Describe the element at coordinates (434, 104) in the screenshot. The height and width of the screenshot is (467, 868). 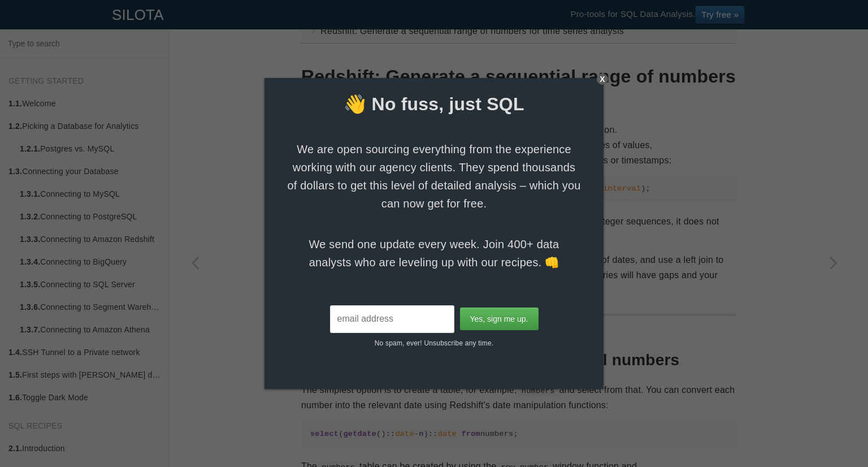
I see `span: 👋 No fuss, just SQL` at that location.